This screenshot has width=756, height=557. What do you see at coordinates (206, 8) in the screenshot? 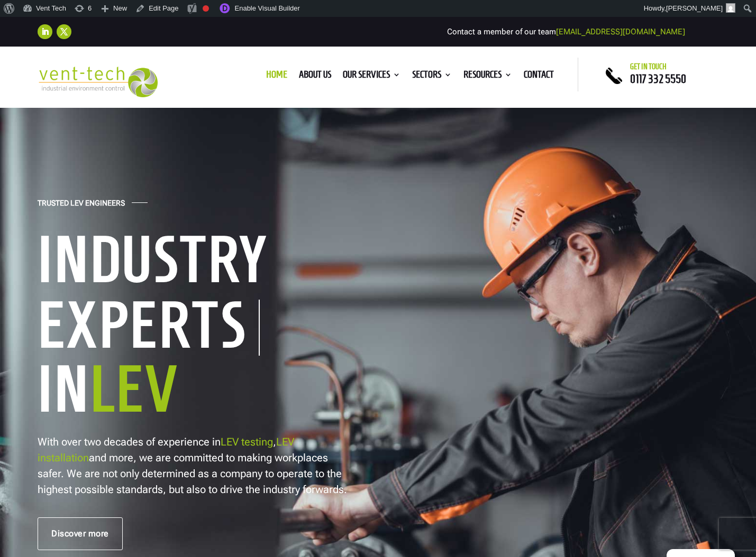
I see `div: Focus keyphrase not set` at bounding box center [206, 8].